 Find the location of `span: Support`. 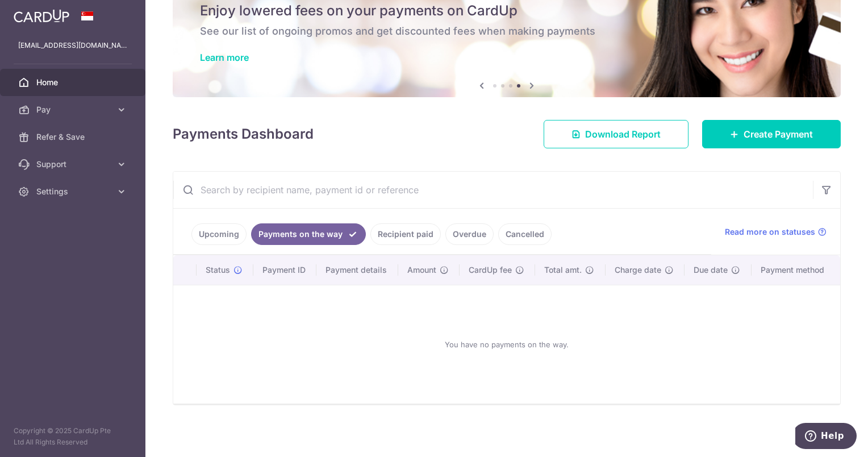

span: Support is located at coordinates (74, 164).